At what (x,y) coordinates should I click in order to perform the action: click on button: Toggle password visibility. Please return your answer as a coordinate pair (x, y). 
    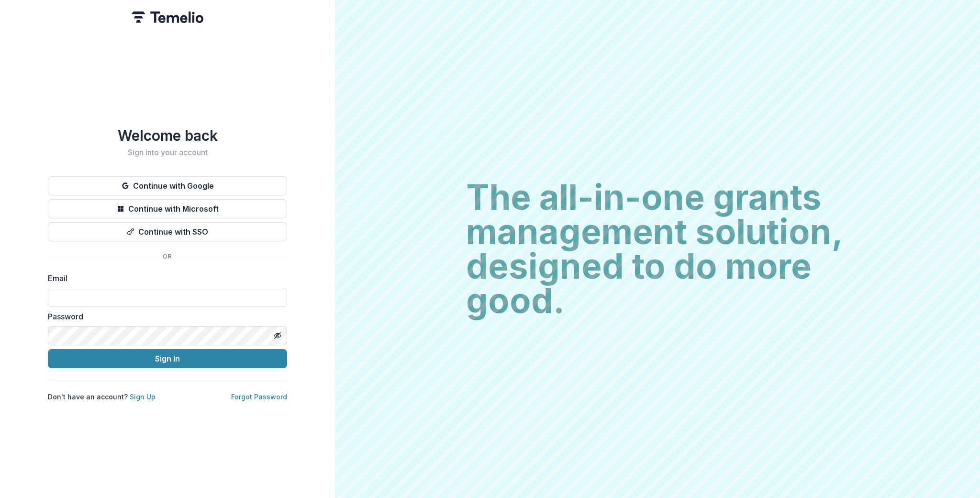
    Looking at the image, I should click on (277, 335).